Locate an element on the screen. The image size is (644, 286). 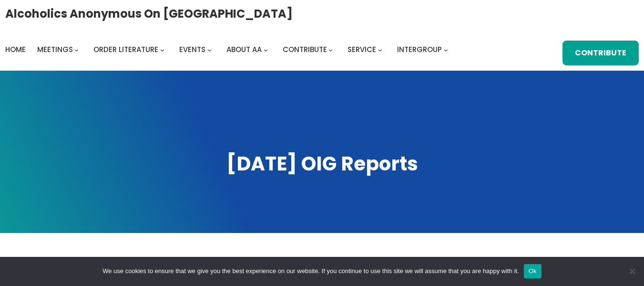
button: Intergroup submenu is located at coordinates (446, 49).